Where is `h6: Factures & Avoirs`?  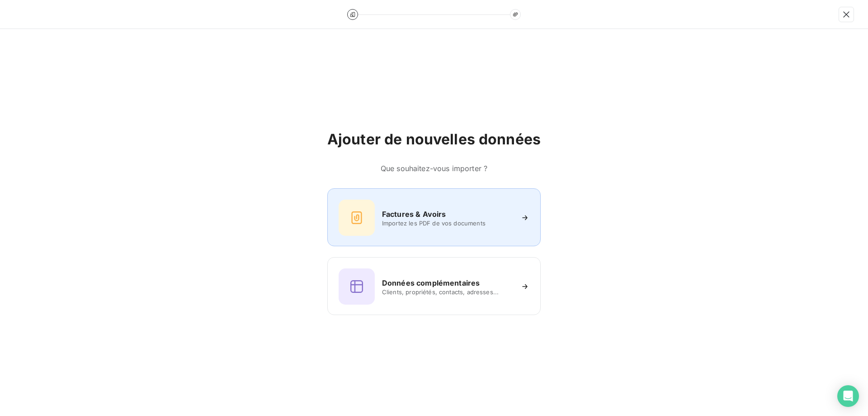 h6: Factures & Avoirs is located at coordinates (414, 214).